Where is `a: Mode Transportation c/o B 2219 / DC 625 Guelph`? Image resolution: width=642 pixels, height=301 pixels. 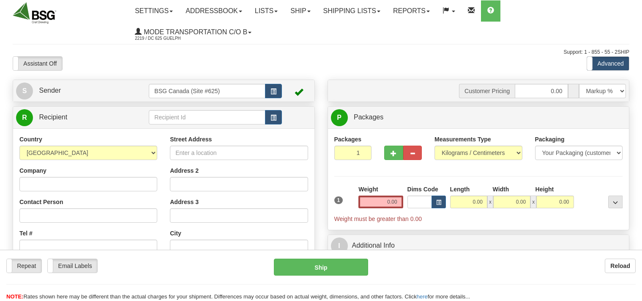 a: Mode Transportation c/o B 2219 / DC 625 Guelph is located at coordinates (193, 32).